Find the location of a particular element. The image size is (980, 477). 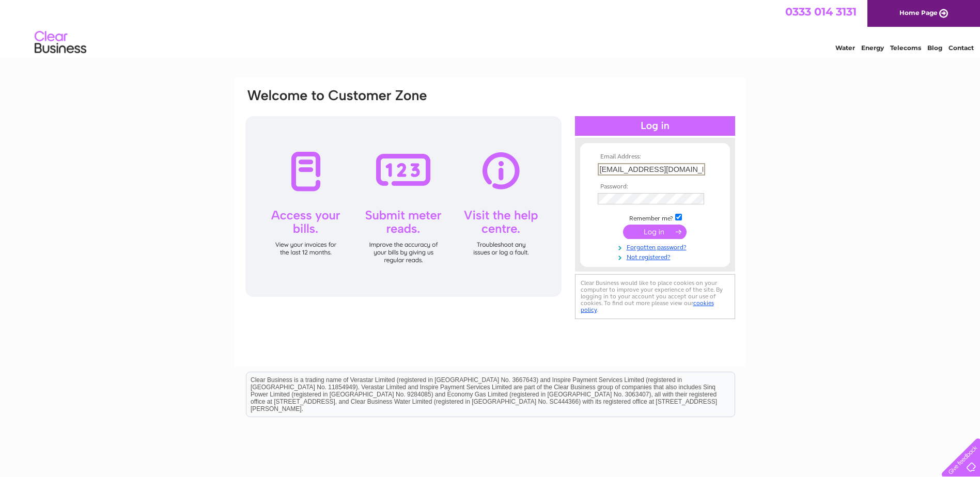

img: logo.png is located at coordinates (60, 42).